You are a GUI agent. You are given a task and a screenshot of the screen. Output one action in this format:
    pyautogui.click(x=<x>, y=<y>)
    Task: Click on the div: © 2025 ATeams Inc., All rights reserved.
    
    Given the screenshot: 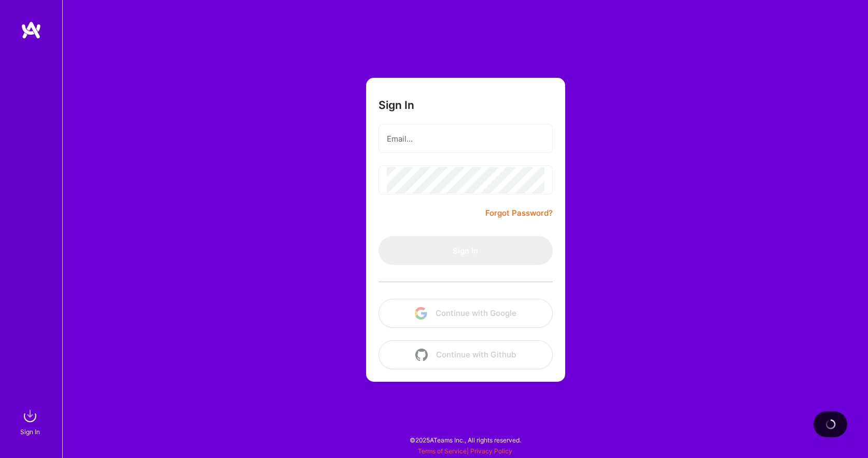 What is the action you would take?
    pyautogui.click(x=465, y=440)
    